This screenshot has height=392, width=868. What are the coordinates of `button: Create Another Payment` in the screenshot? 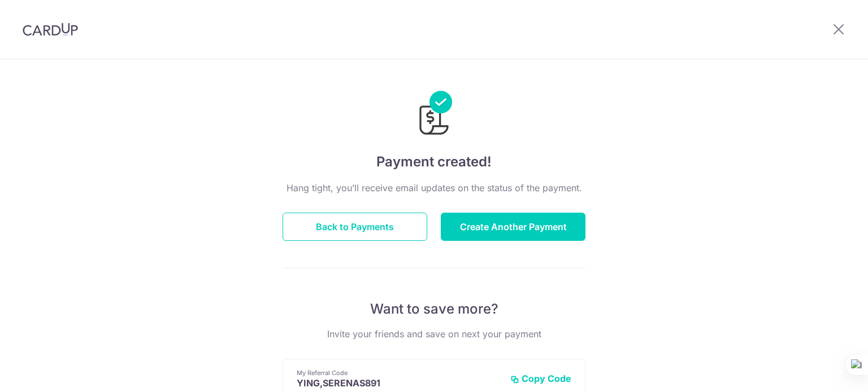 It's located at (513, 227).